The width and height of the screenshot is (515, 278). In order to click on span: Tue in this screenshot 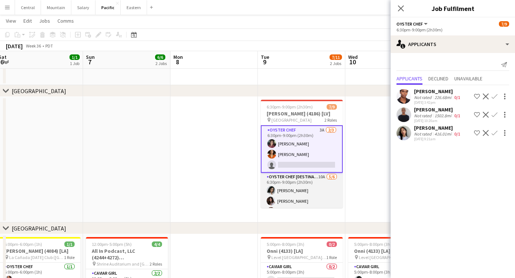, I will do `click(265, 57)`.